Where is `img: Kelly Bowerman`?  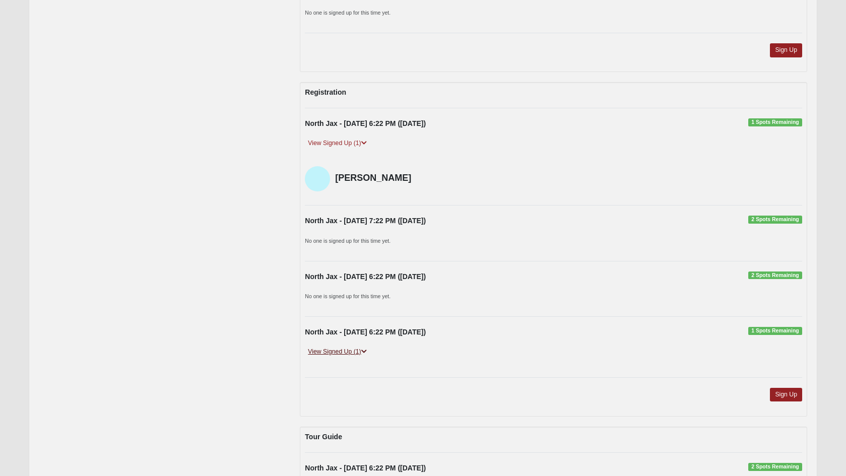 img: Kelly Bowerman is located at coordinates (317, 179).